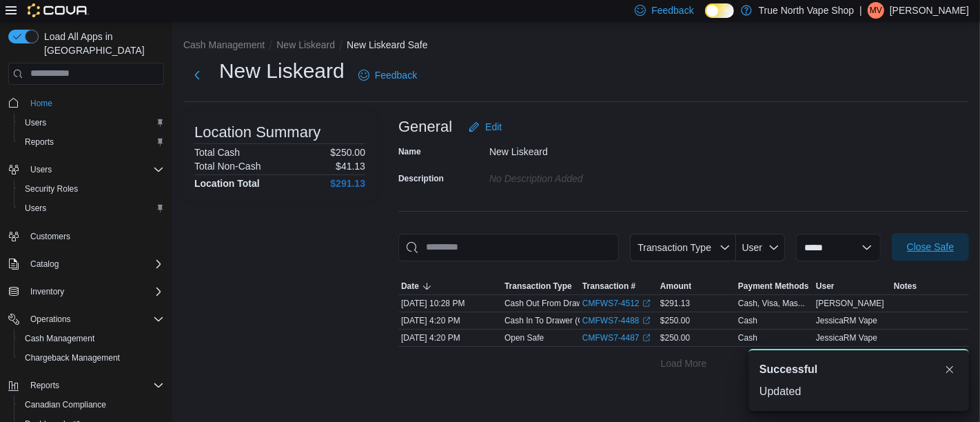 This screenshot has height=422, width=980. Describe the element at coordinates (305, 44) in the screenshot. I see `button: New Liskeard` at that location.